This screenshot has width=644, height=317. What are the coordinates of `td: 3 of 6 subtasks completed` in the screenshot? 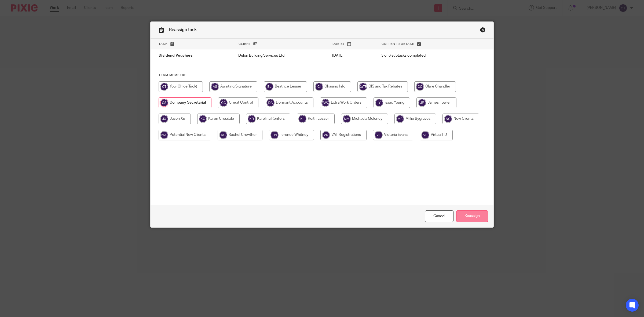 It's located at (421, 56).